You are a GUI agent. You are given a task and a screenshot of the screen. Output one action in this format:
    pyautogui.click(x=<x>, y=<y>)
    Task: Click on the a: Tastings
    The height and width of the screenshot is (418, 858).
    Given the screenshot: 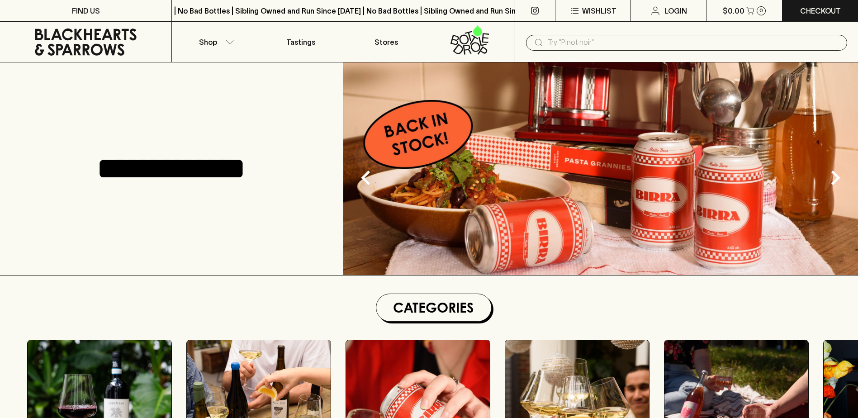 What is the action you would take?
    pyautogui.click(x=300, y=42)
    